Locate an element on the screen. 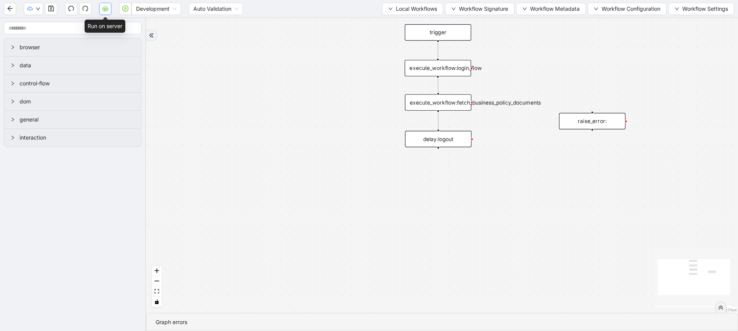  span: Local Workflows is located at coordinates (416, 9).